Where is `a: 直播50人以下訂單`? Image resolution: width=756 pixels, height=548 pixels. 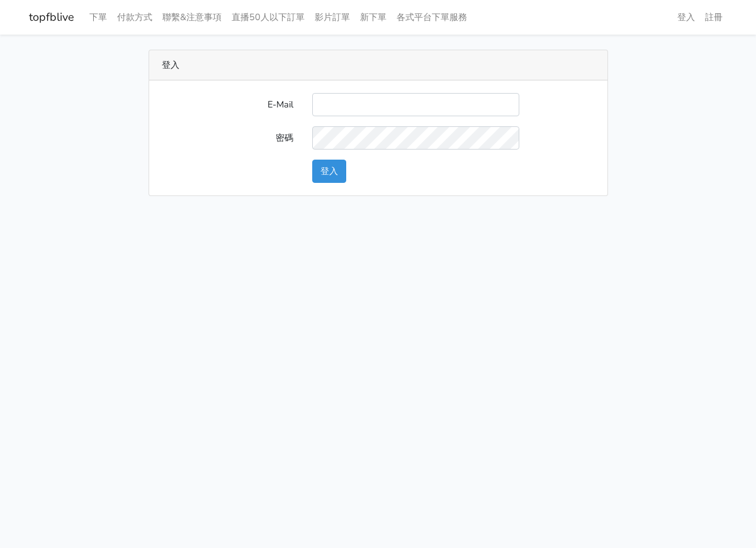 a: 直播50人以下訂單 is located at coordinates (268, 17).